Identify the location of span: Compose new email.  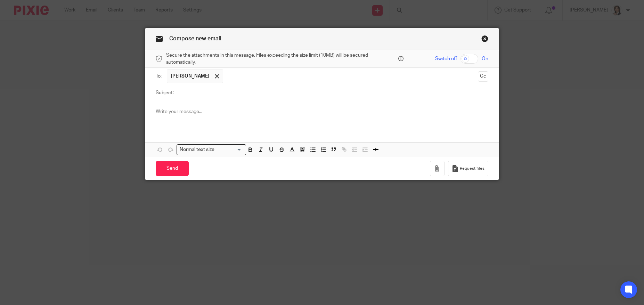
(196, 39).